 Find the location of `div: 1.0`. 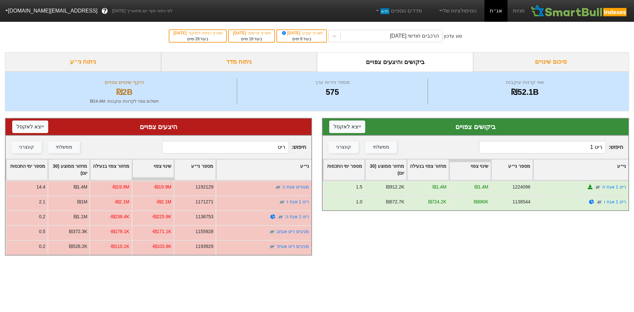

div: 1.0 is located at coordinates (359, 202).